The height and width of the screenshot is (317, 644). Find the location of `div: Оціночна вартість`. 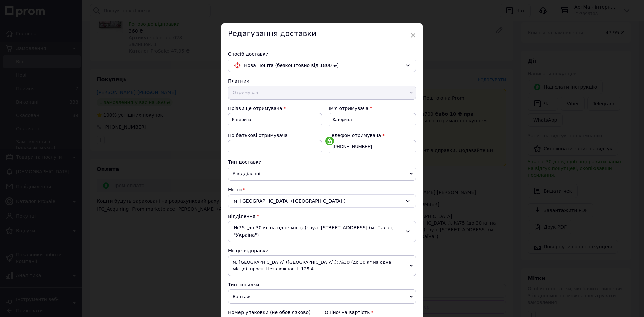

div: Оціночна вартість is located at coordinates (370, 312).